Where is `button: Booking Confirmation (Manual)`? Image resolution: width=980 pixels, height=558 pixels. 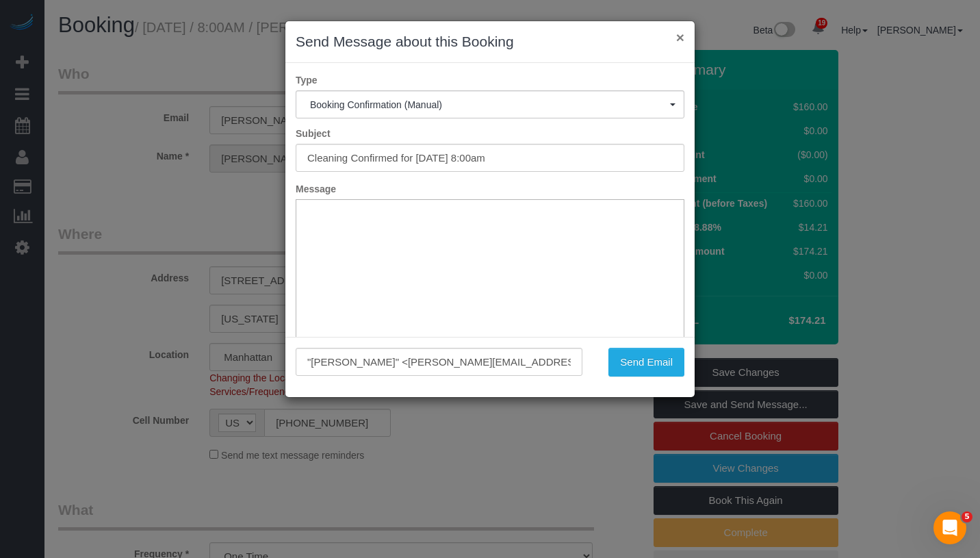
button: Booking Confirmation (Manual) is located at coordinates (490, 104).